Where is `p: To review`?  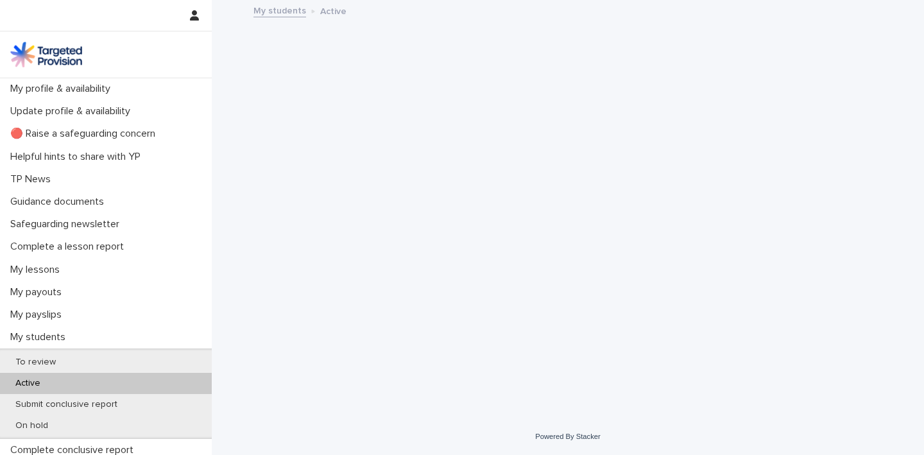
p: To review is located at coordinates (35, 362).